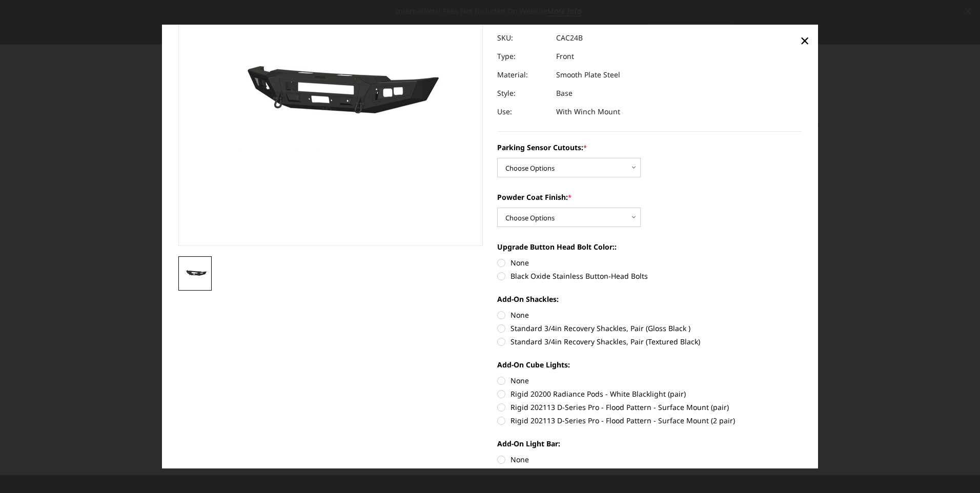 The width and height of the screenshot is (980, 493). I want to click on dt: Use:, so click(522, 112).